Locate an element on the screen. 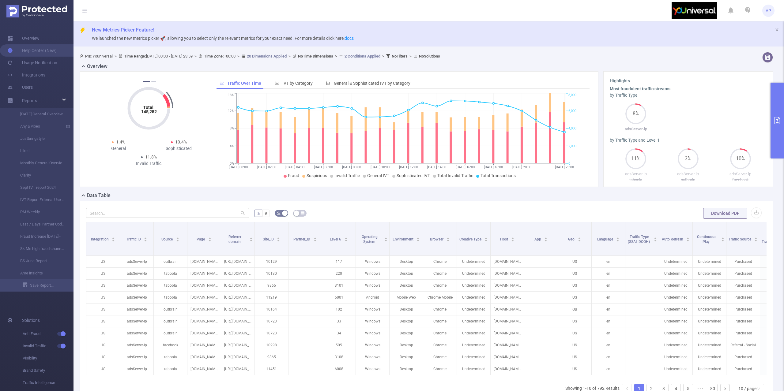 This screenshot has width=784, height=391. span: App is located at coordinates (538, 239).